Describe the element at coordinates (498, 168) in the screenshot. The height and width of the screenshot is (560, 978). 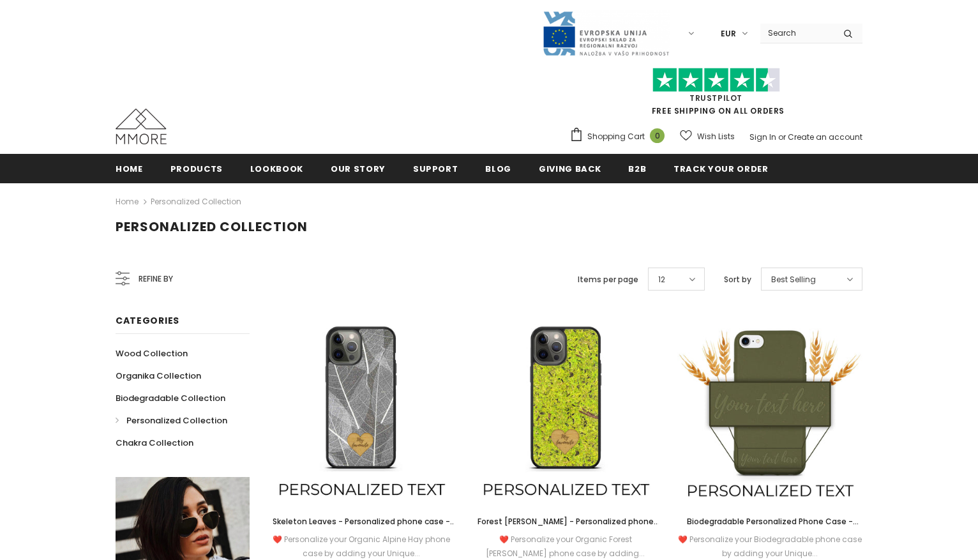
I see `a: Blog` at that location.